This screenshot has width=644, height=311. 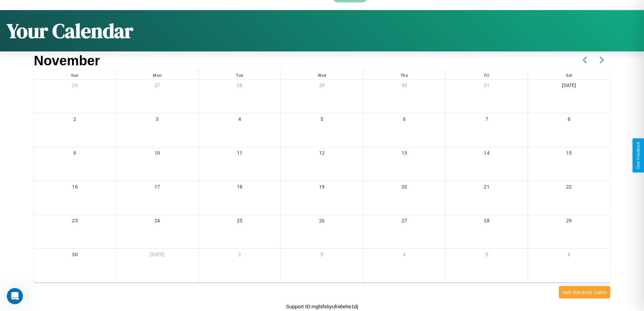 I want to click on button: Add Blackout Dates, so click(x=584, y=292).